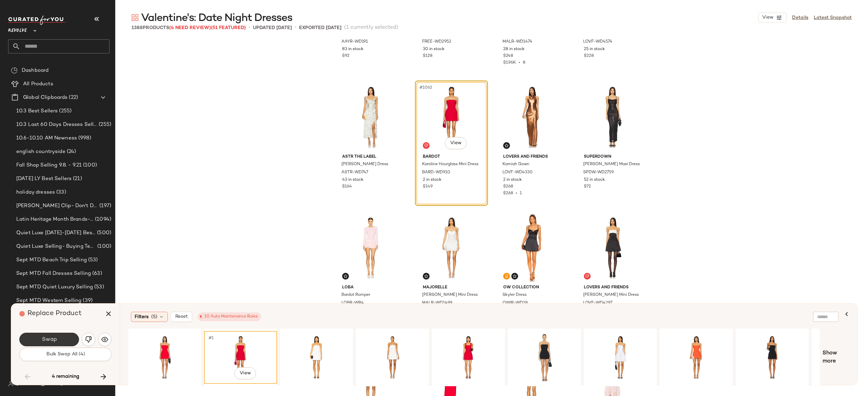  Describe the element at coordinates (594, 49) in the screenshot. I see `span: 25 in stock` at that location.